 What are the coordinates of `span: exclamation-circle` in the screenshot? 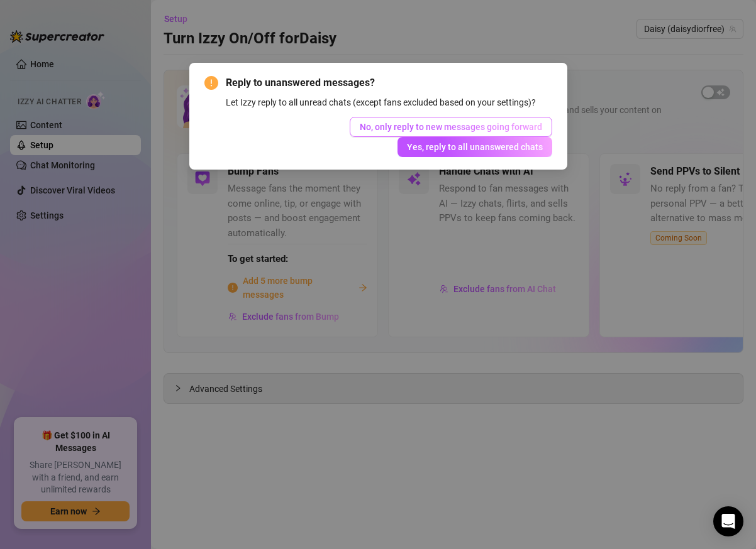 It's located at (211, 83).